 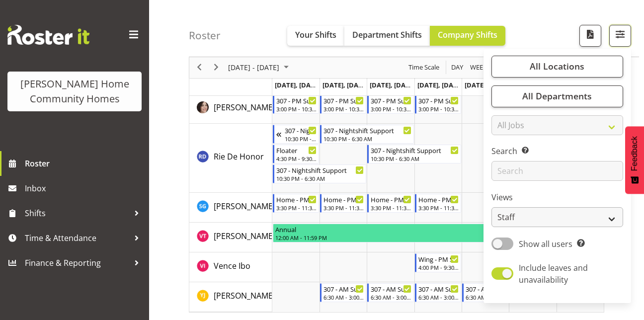 I want to click on div: Rachida Ryan"s event - 307 - PM Support Begin From Tuesday, September 2, 2025 at 3:00:00 PM GMT+1..., so click(x=343, y=104).